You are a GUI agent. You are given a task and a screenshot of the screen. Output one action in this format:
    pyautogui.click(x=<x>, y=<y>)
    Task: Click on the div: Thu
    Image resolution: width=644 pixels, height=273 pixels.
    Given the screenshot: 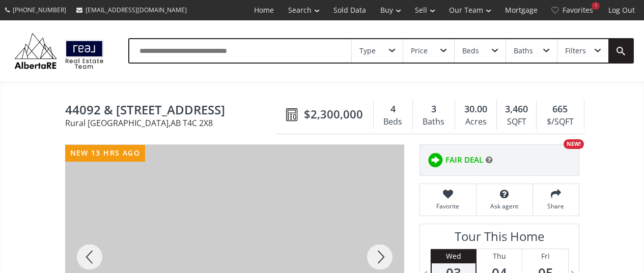 What is the action you would take?
    pyautogui.click(x=499, y=256)
    